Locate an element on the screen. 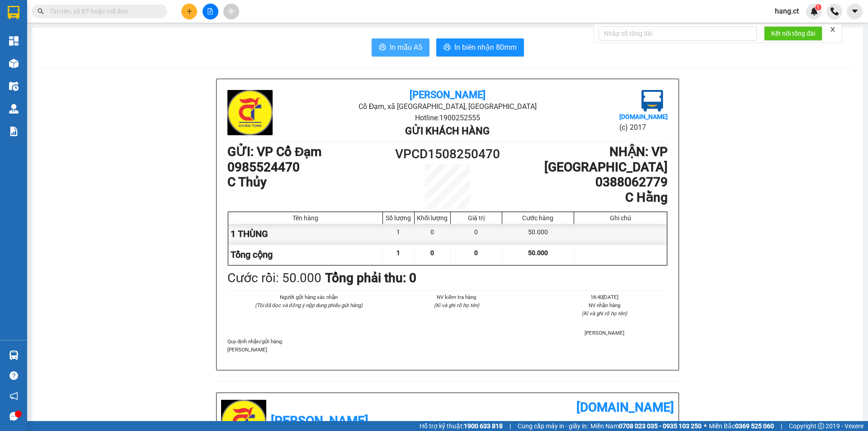  div: Số lượng is located at coordinates (398, 218).